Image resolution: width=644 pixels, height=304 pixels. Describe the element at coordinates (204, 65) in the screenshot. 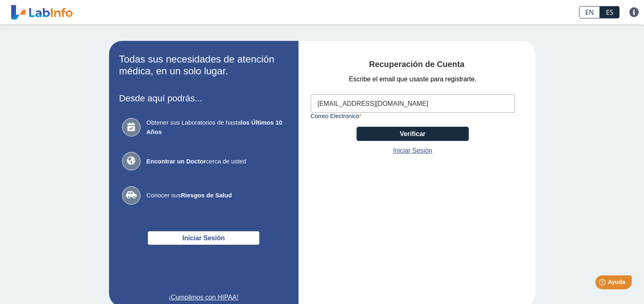

I see `h2: Todas sus necesidades de atención médica, en un solo lugar.` at that location.